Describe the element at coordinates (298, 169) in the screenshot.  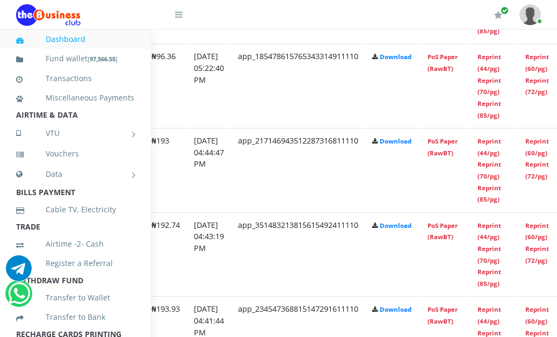
I see `td: app_217146943512287316811110` at that location.